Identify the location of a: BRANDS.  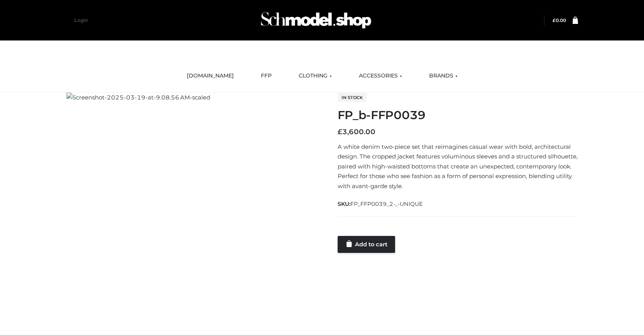
(443, 76).